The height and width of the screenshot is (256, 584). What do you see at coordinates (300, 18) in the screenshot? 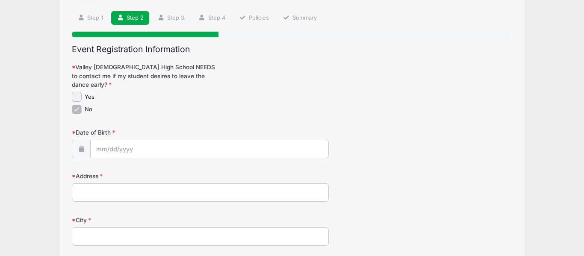
I see `a: Summary` at bounding box center [300, 18].